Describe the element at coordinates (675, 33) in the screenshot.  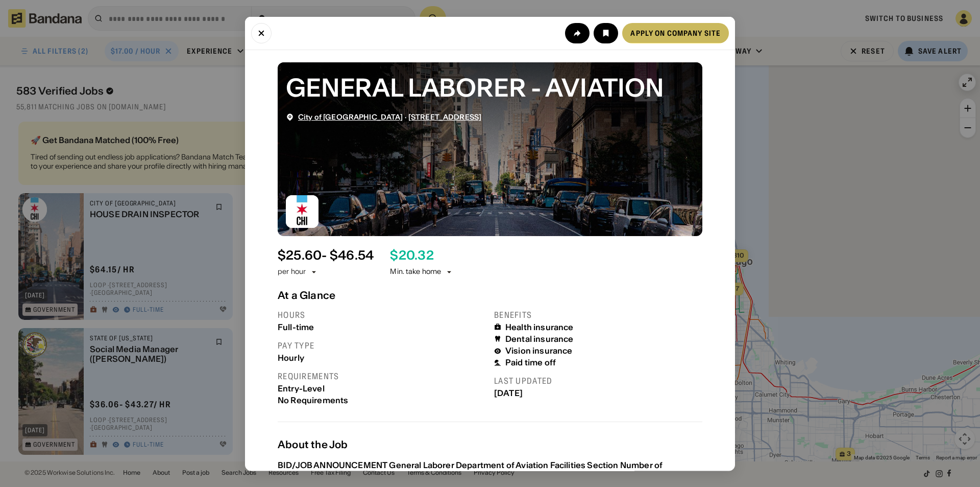
I see `div: Apply on company site` at that location.